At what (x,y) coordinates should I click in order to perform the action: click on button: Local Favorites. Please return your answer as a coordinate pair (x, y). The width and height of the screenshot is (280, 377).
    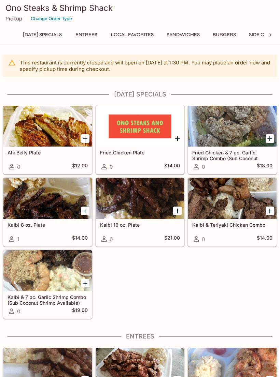
    Looking at the image, I should click on (132, 35).